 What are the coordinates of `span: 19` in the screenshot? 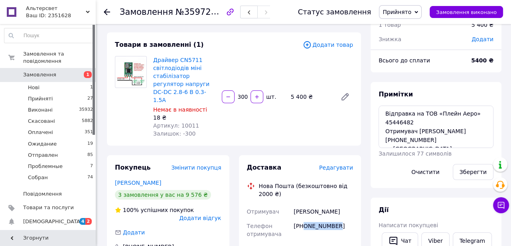 It's located at (90, 144).